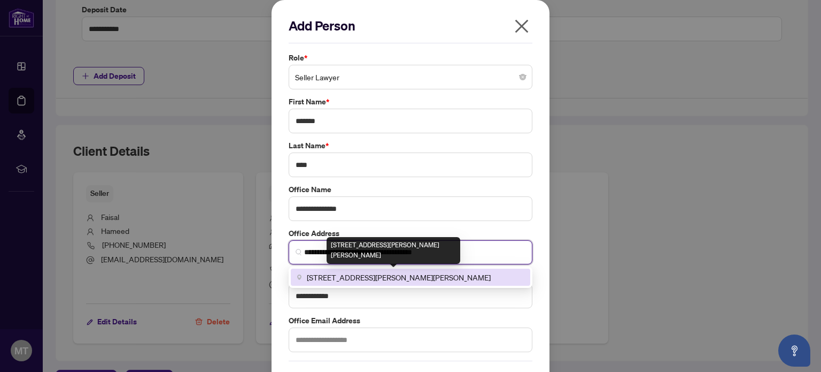 This screenshot has height=372, width=821. What do you see at coordinates (411, 320) in the screenshot?
I see `label: Office Email Address` at bounding box center [411, 320].